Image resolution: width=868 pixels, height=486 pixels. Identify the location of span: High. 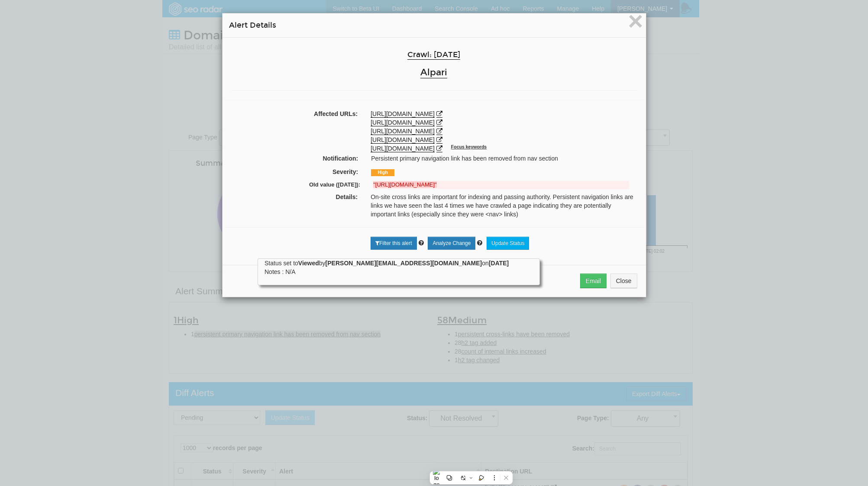
(383, 173).